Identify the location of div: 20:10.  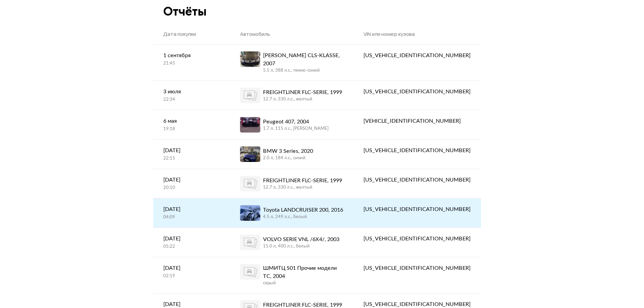
(191, 188).